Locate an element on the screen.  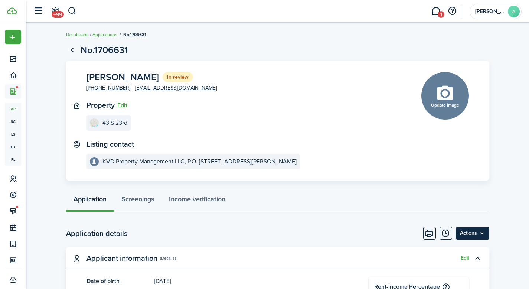
a: Income verification is located at coordinates (197, 201).